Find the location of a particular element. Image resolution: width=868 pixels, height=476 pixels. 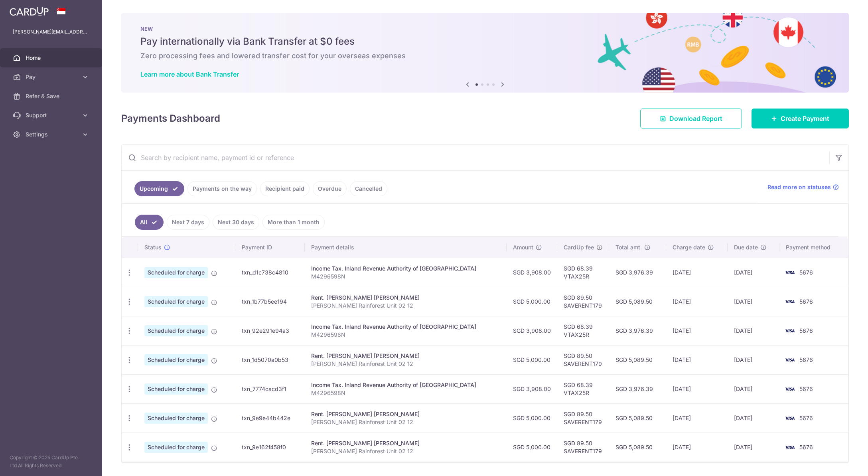

span: Amount is located at coordinates (522, 247).